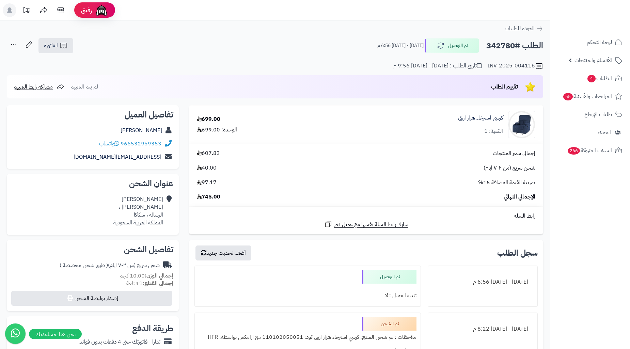 The image size is (630, 349). I want to click on div: شحن سريع (من ٢-٧ ايام), so click(110, 265).